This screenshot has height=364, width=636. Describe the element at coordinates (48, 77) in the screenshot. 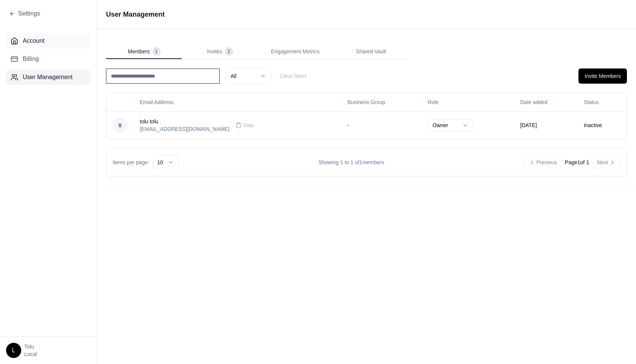

I see `span: User Management` at that location.